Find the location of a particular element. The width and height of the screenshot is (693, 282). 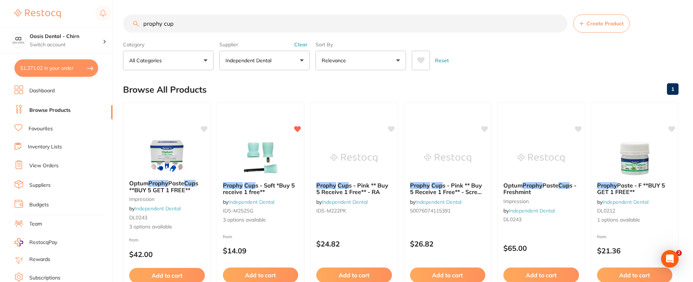

p: $26.82 is located at coordinates (448, 244).